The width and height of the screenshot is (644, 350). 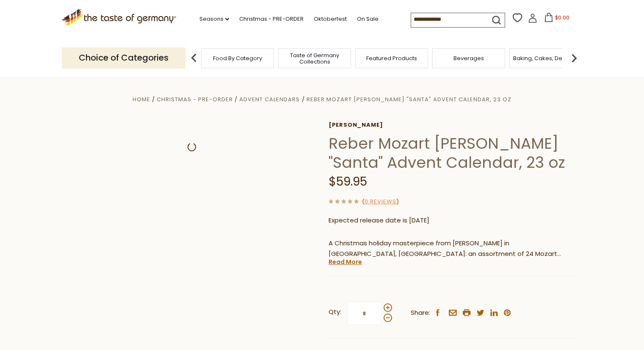 What do you see at coordinates (563, 17) in the screenshot?
I see `span: $0.00` at bounding box center [563, 17].